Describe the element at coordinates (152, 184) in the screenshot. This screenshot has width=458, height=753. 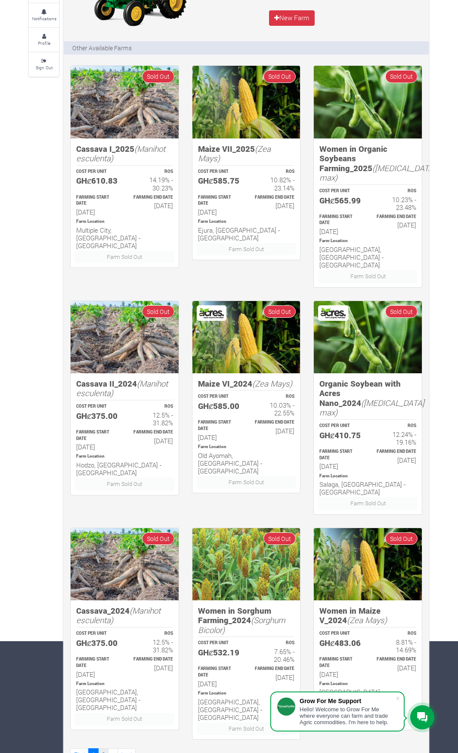
I see `h6: 14.19% - 30.23%` at that location.